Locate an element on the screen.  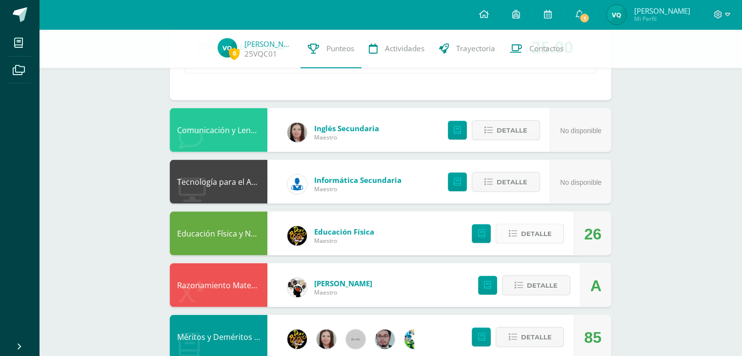
a: Contactos is located at coordinates (537, 49).